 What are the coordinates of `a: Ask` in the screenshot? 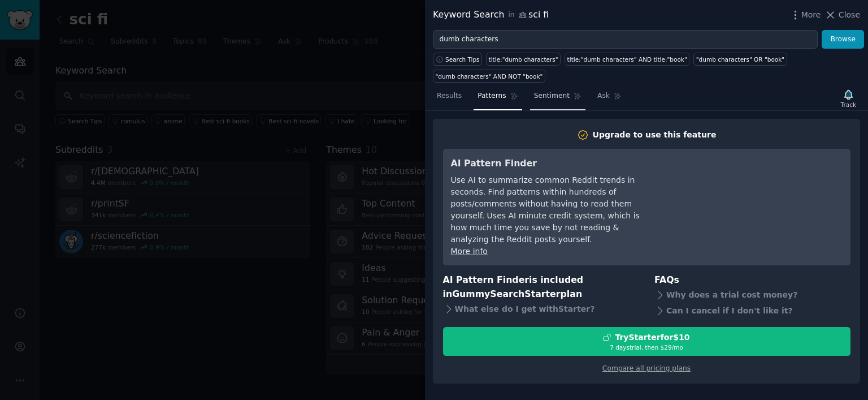 It's located at (609, 99).